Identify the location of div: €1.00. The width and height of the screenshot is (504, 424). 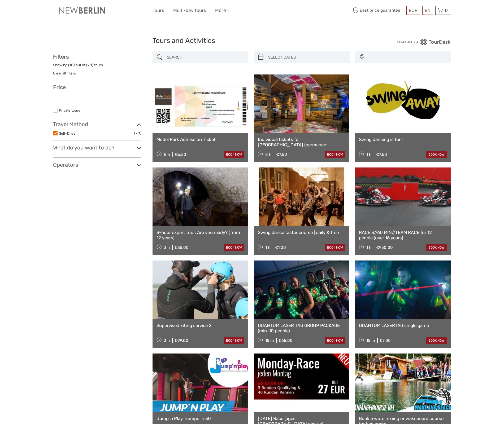
(280, 247).